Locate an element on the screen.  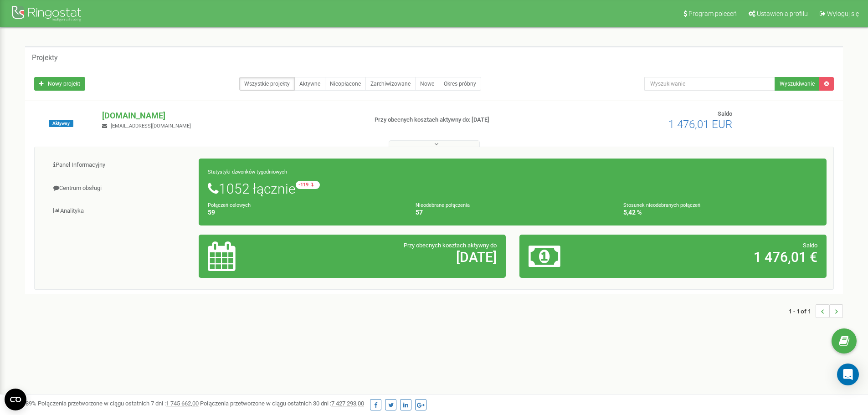
div: Open Intercom Messenger is located at coordinates (848, 374).